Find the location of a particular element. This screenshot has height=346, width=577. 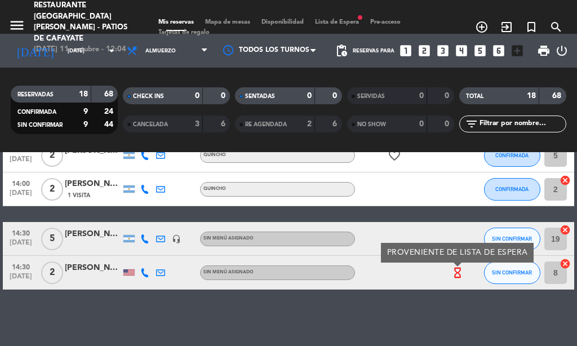

span: Mis reservas is located at coordinates (176, 22).